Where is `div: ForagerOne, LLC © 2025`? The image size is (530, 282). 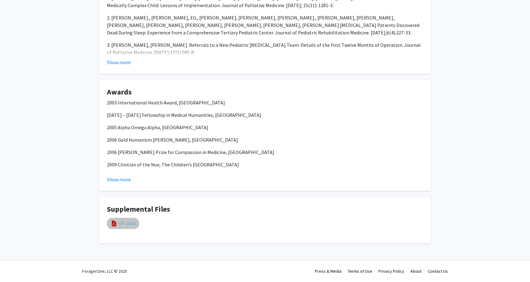
div: ForagerOne, LLC © 2025 is located at coordinates (104, 271).